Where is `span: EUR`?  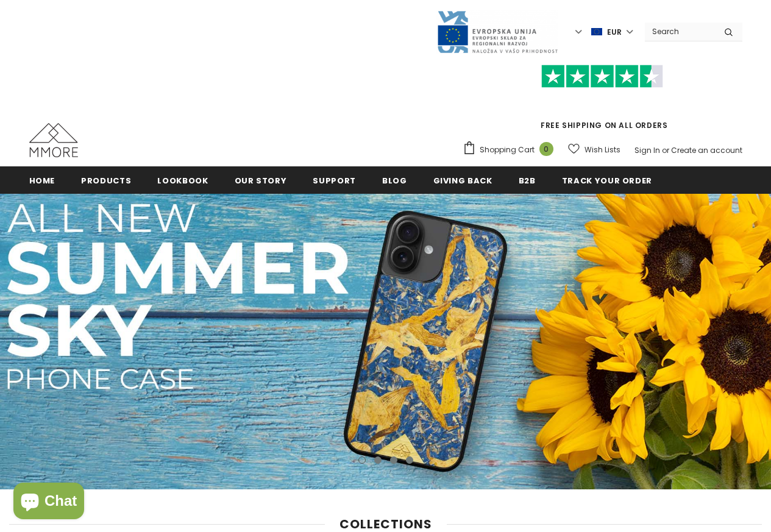
span: EUR is located at coordinates (614, 32).